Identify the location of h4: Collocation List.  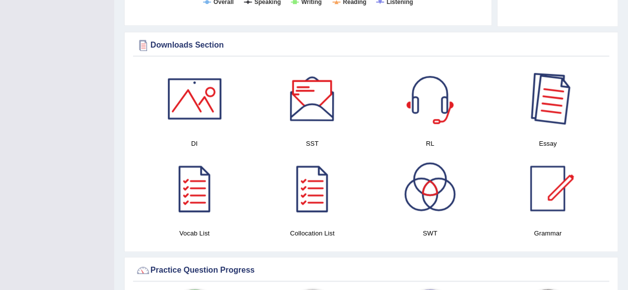
(312, 233).